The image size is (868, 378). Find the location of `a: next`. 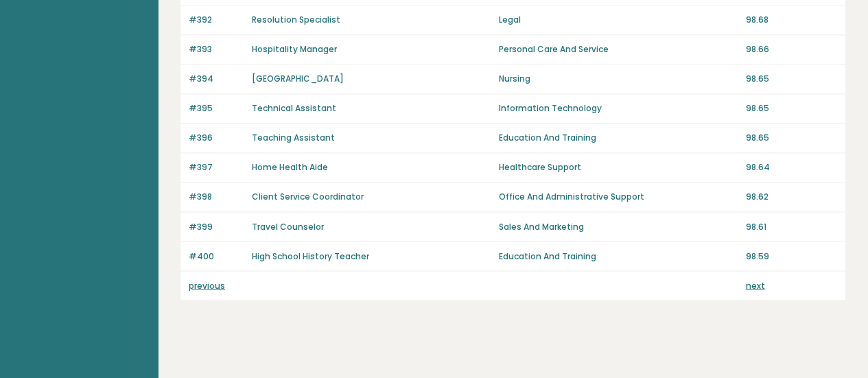

a: next is located at coordinates (755, 284).